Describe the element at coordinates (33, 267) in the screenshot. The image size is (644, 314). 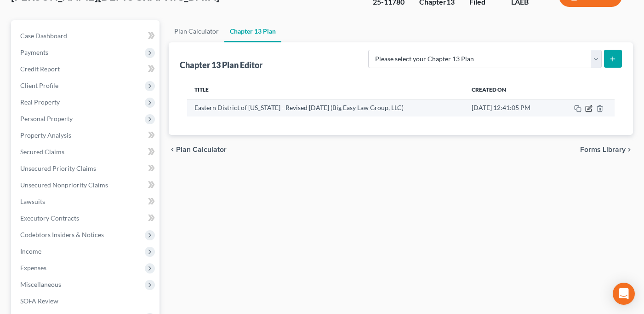
I see `span: Expenses` at that location.